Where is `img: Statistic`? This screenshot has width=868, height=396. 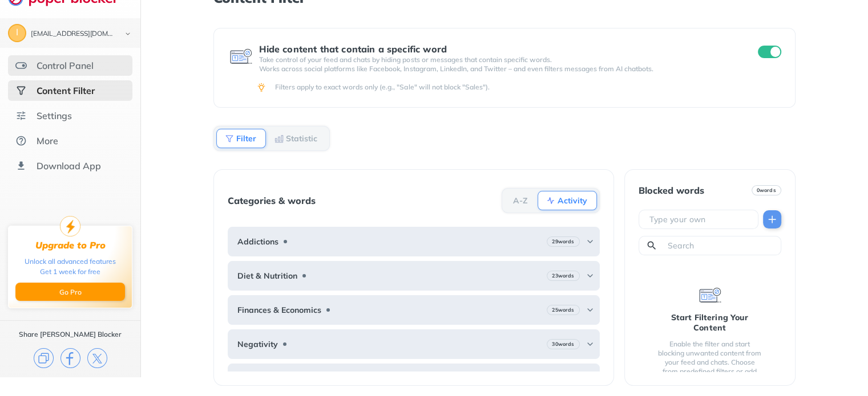 img: Statistic is located at coordinates (279, 139).